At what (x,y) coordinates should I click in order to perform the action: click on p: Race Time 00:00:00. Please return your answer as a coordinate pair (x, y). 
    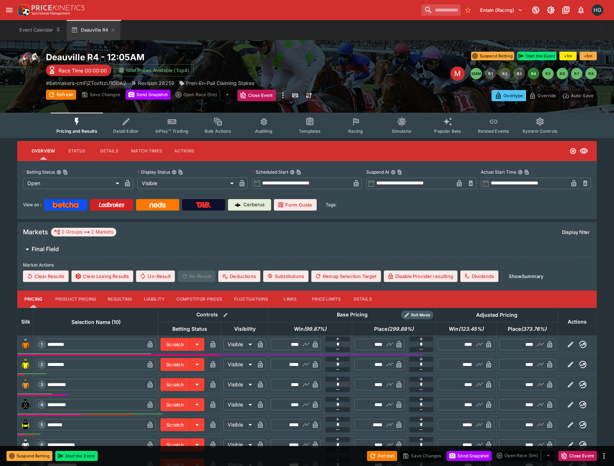
    Looking at the image, I should click on (83, 70).